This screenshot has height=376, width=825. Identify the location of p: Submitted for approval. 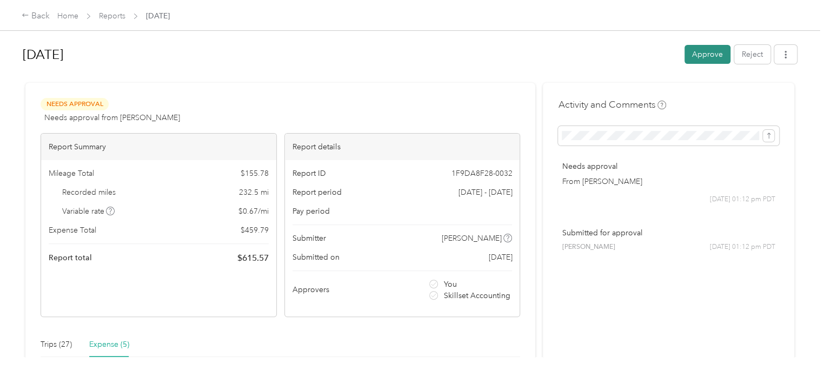
(668, 232).